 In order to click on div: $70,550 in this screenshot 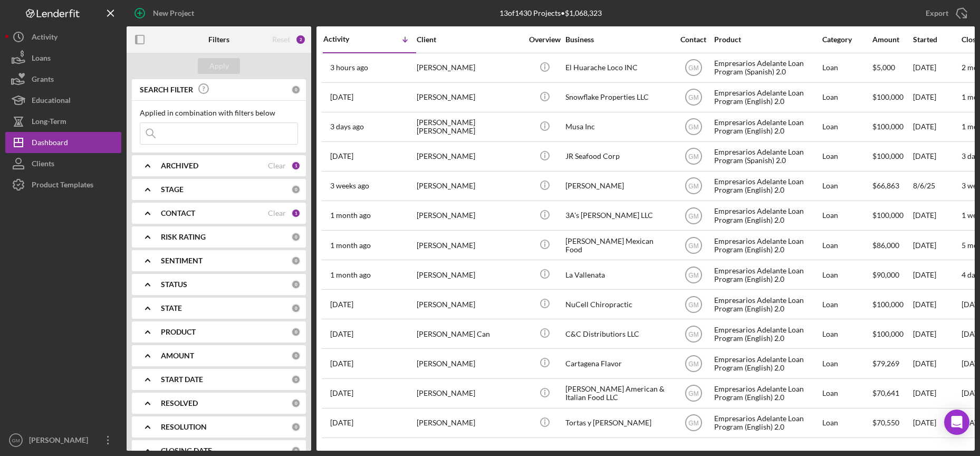, I will do `click(892, 423)`.